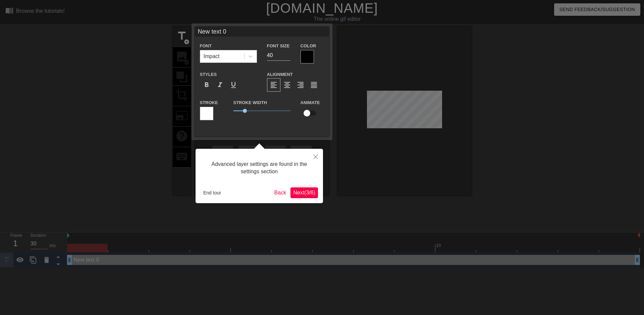 The height and width of the screenshot is (315, 644). What do you see at coordinates (281, 193) in the screenshot?
I see `button: Back` at bounding box center [281, 193].